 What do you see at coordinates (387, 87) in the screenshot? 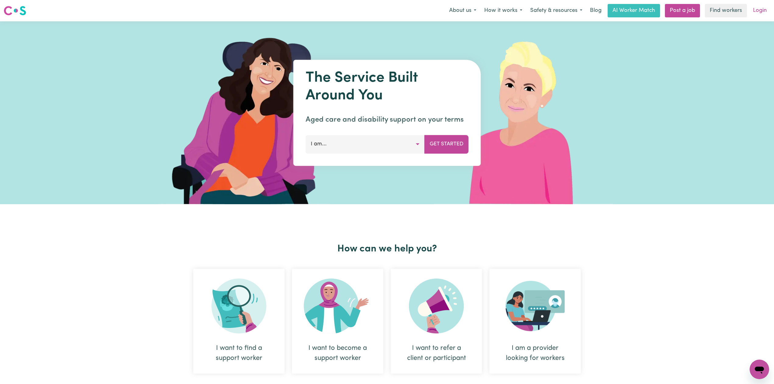
I see `h1: The Service Built Around You` at bounding box center [387, 87].